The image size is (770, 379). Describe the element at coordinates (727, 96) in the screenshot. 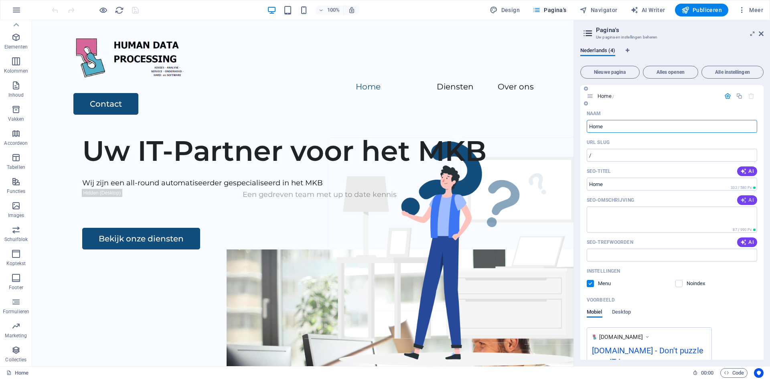

I see `div: Instellingen` at that location.